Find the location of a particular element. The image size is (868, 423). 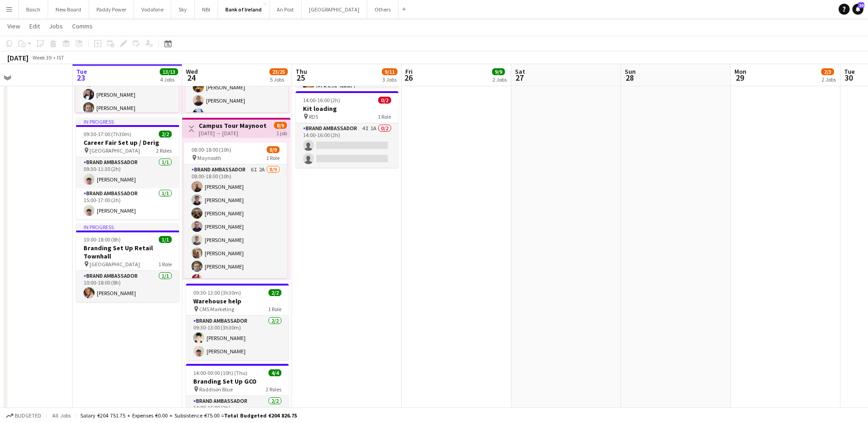

span: 27 is located at coordinates (519, 78).